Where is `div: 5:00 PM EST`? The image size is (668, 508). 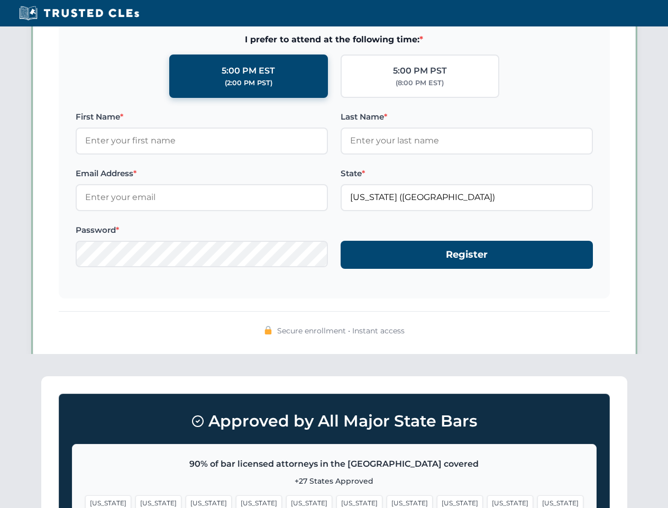 div: 5:00 PM EST is located at coordinates (248, 71).